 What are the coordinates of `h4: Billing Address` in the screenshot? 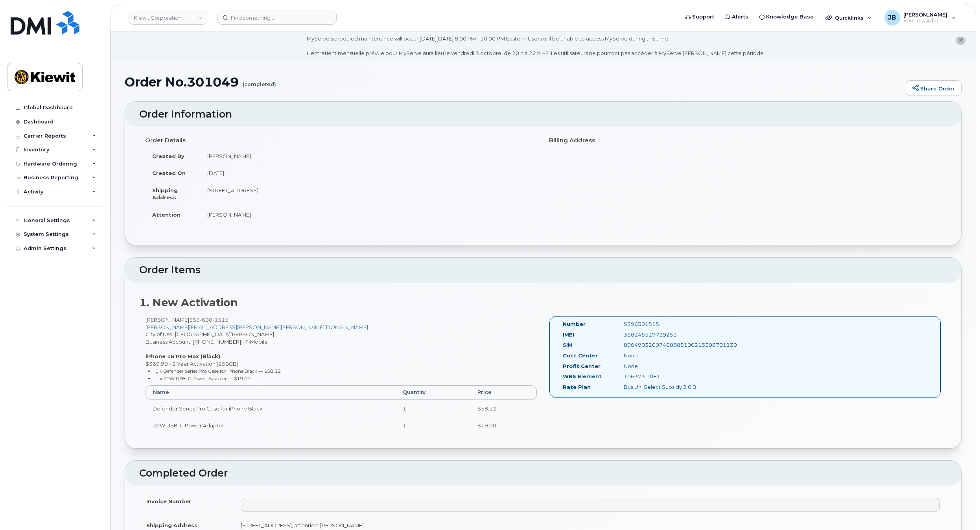 It's located at (745, 140).